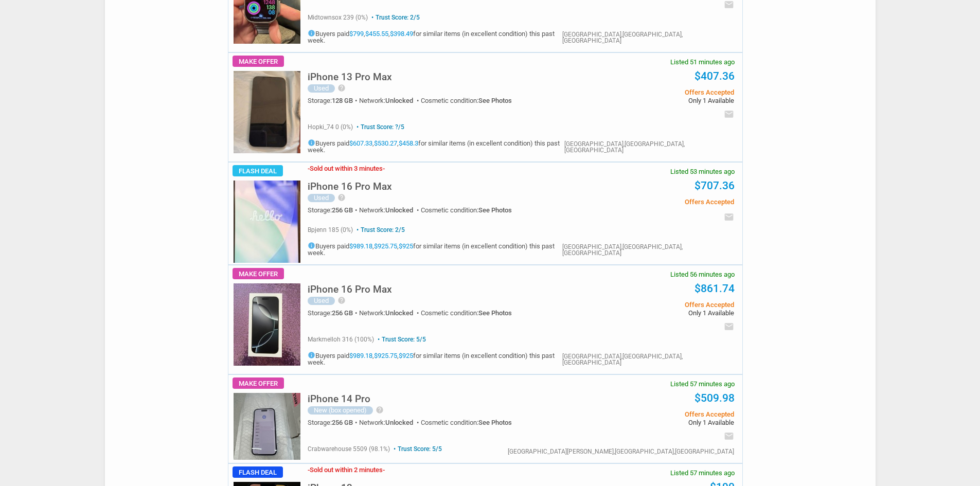 The height and width of the screenshot is (486, 980). What do you see at coordinates (401, 340) in the screenshot?
I see `span: Trust Score: 5/5` at bounding box center [401, 340].